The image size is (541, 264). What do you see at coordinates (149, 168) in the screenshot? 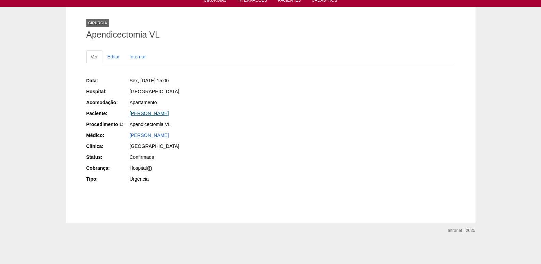
I see `span: H` at bounding box center [149, 168].